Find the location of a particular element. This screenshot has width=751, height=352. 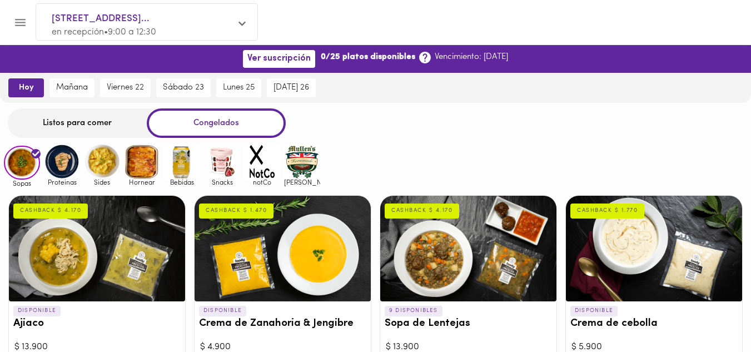

img: Sopas is located at coordinates (22, 163).